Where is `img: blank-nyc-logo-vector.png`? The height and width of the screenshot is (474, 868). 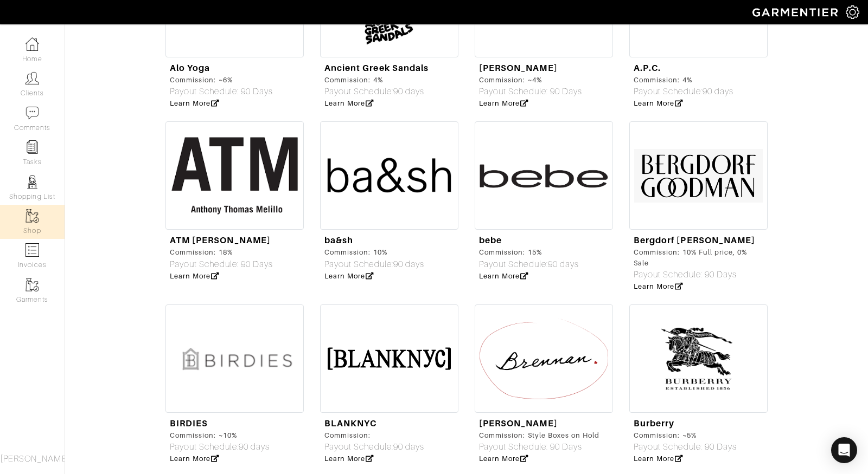
img: blank-nyc-logo-vector.png is located at coordinates (389, 358).